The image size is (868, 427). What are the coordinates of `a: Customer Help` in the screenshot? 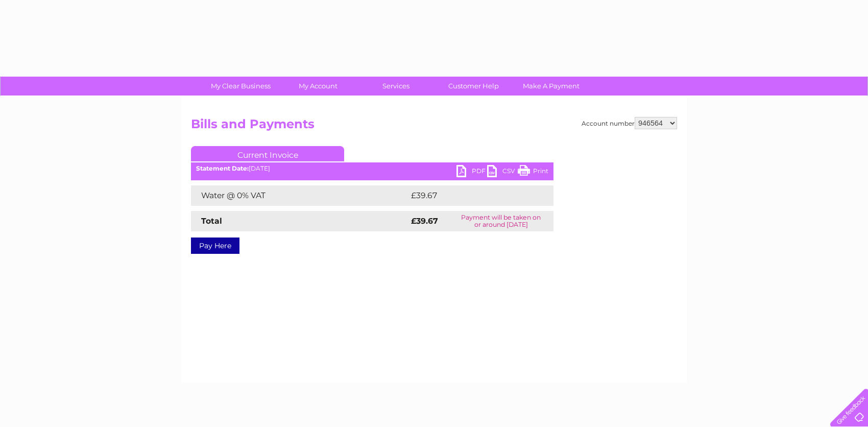 It's located at (473, 86).